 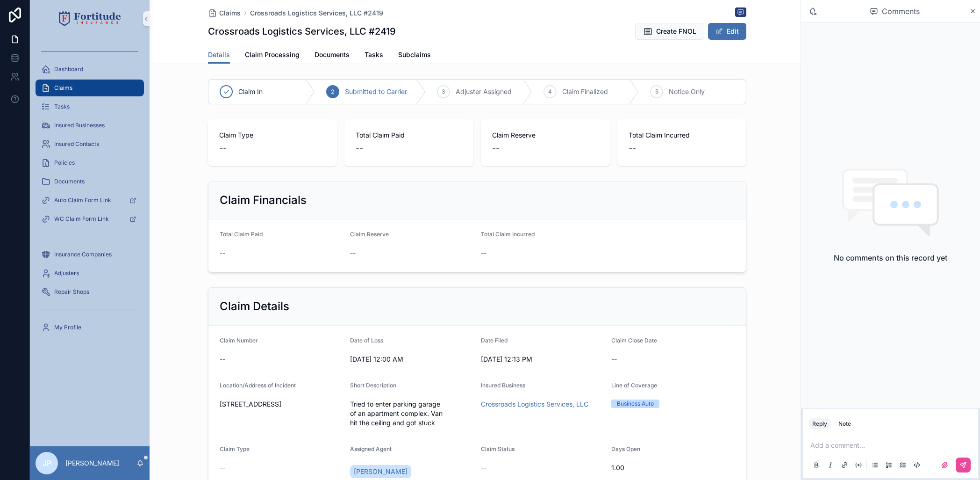 What do you see at coordinates (90, 219) in the screenshot?
I see `a: WC Claim Form Link` at bounding box center [90, 219].